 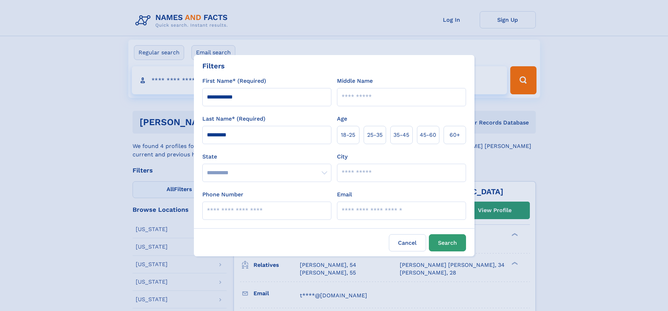 I want to click on label: Cancel, so click(x=408, y=243).